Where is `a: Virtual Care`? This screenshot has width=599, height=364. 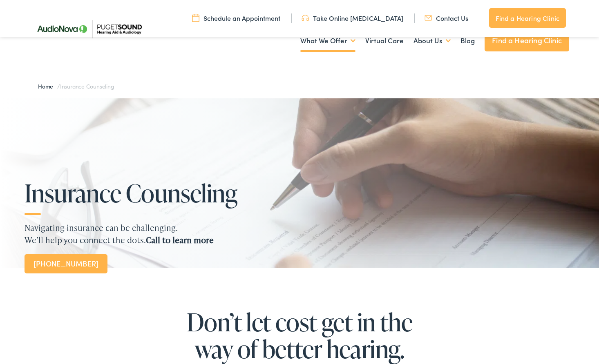
a: Virtual Care is located at coordinates (384, 41).